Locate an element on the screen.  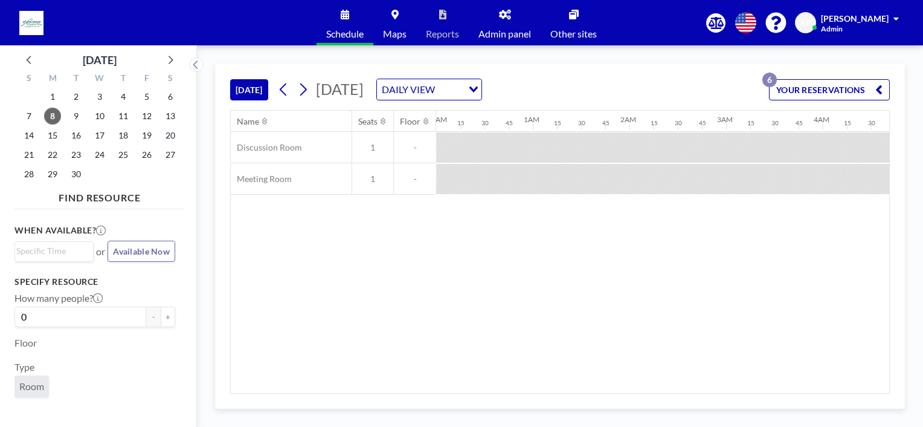
span: Sunday, September 28, 2025 is located at coordinates (29, 174).